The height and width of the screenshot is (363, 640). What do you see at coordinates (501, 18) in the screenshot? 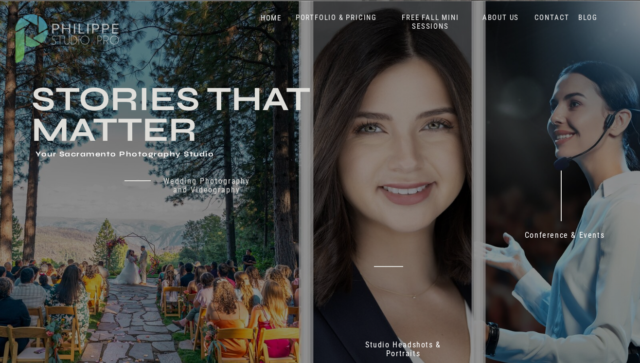
I see `nav: ABOUT US` at bounding box center [501, 18].